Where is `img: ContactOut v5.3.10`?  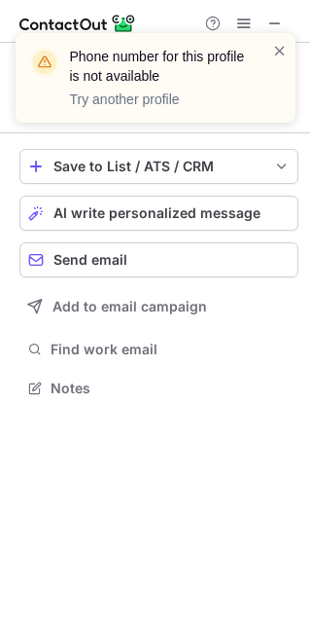
img: ContactOut v5.3.10 is located at coordinates (78, 23).